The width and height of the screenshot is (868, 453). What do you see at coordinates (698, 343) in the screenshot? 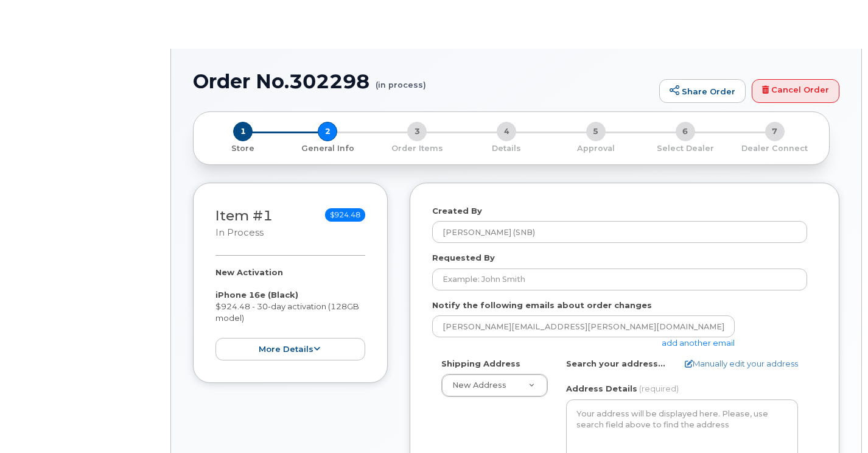
I see `a: add another email` at bounding box center [698, 343].